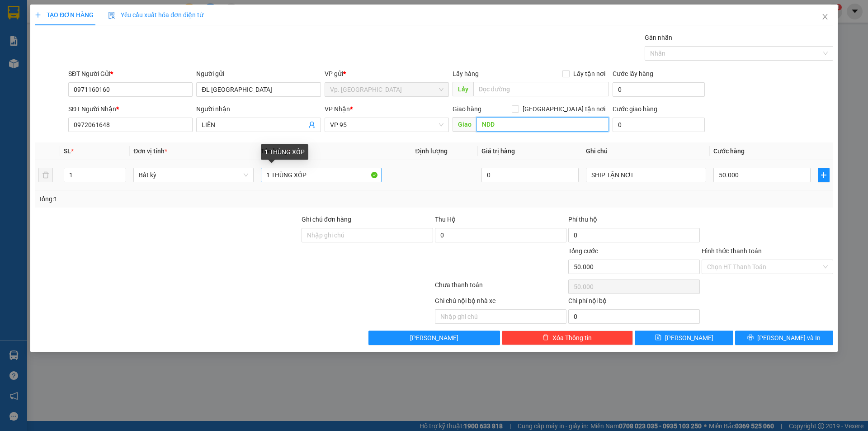 The height and width of the screenshot is (431, 868). I want to click on span: VP 95, so click(387, 125).